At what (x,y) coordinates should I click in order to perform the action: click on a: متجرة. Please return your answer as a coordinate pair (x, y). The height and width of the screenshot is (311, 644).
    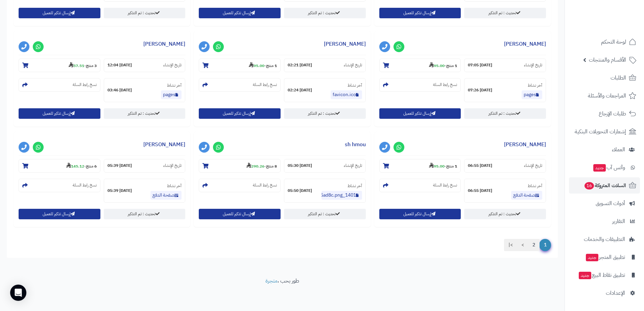
    Looking at the image, I should click on (272, 281).